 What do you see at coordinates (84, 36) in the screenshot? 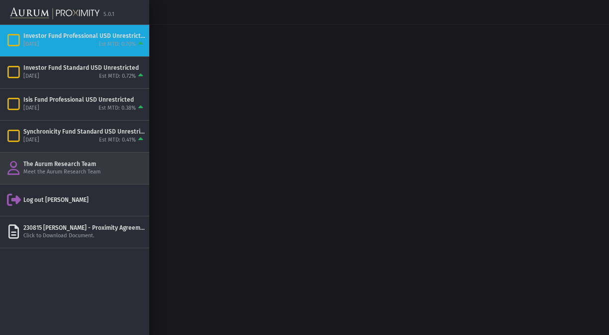
I see `div: Investor Fund Professional USD Unrestricted` at bounding box center [84, 36].